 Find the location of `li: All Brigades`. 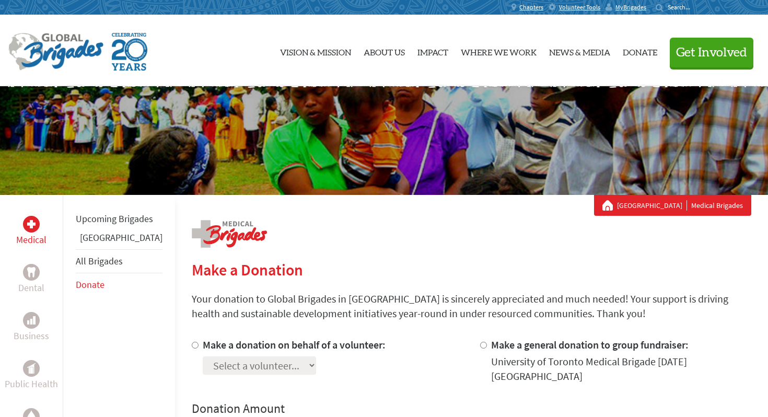

li: All Brigades is located at coordinates (119, 261).